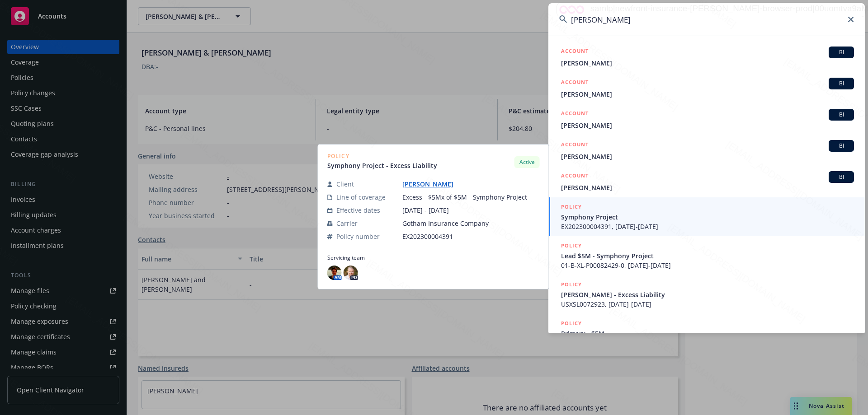 The width and height of the screenshot is (868, 415). What do you see at coordinates (708, 334) in the screenshot?
I see `span: Primary - $5M` at bounding box center [708, 334].